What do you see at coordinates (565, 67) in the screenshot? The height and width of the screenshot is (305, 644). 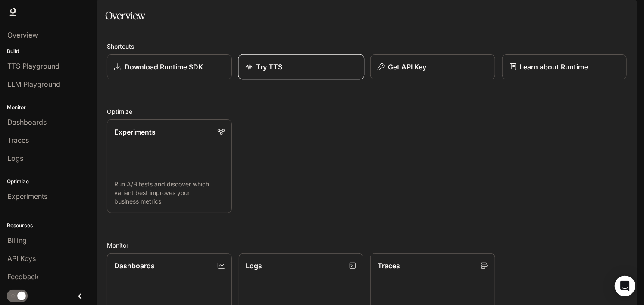 I see `a: Learn about Runtime` at bounding box center [565, 67].